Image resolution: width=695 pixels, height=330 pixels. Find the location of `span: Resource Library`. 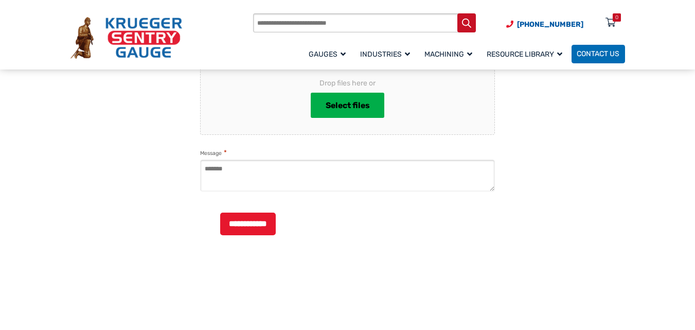

span: Resource Library is located at coordinates (524, 54).